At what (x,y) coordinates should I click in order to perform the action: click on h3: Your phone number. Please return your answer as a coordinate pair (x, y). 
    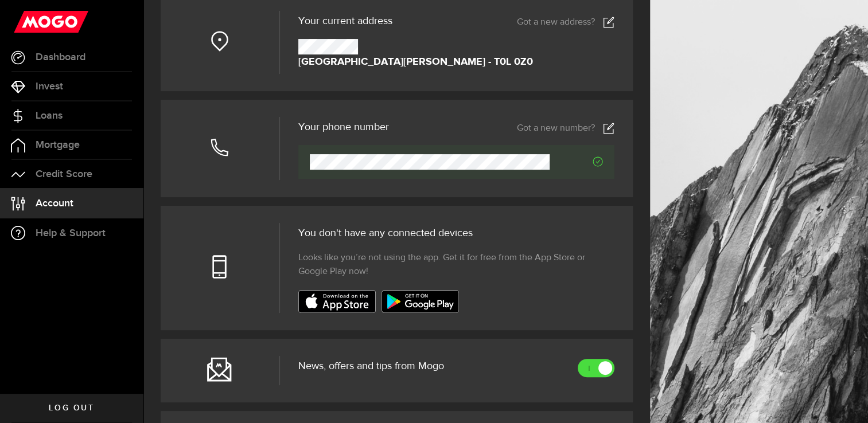
    Looking at the image, I should click on (344, 127).